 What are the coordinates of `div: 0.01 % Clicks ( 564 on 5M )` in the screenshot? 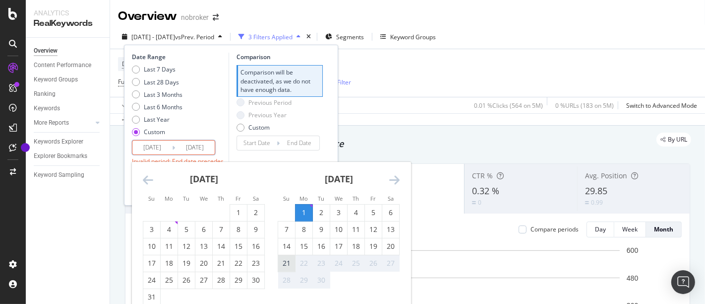 It's located at (508, 105).